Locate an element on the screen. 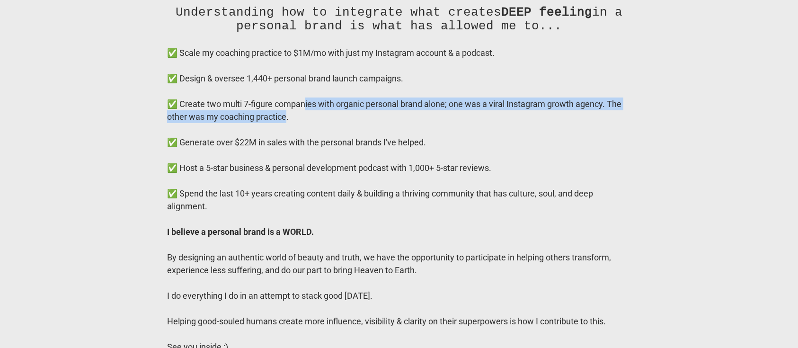 This screenshot has height=348, width=798. div: ✅ Design & oversee 1,440+ personal brand launch campaigns. is located at coordinates (399, 78).